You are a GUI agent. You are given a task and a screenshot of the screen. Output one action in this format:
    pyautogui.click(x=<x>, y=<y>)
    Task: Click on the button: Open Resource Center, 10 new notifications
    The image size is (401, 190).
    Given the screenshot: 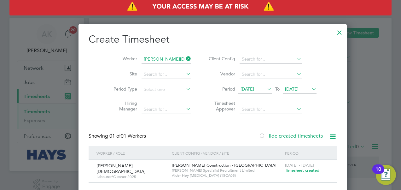 What is the action you would take?
    pyautogui.click(x=386, y=175)
    